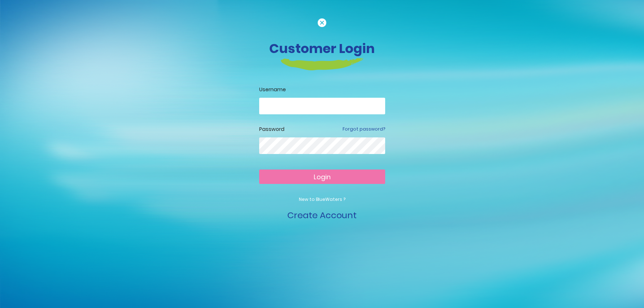 This screenshot has width=644, height=308. I want to click on button: Login, so click(322, 177).